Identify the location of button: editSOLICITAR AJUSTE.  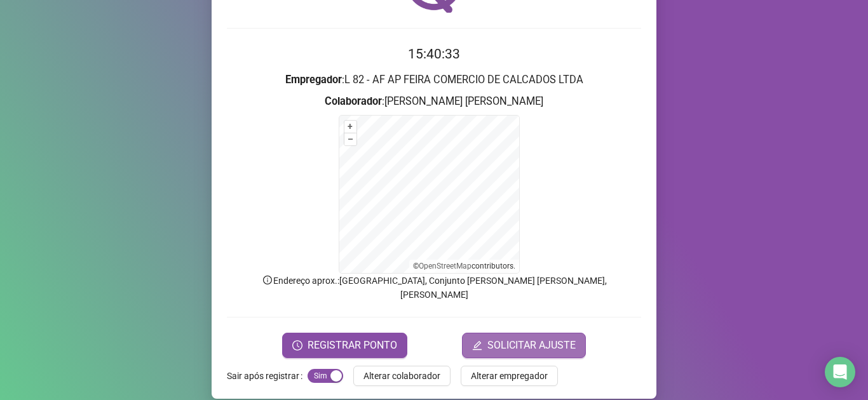
(523, 345).